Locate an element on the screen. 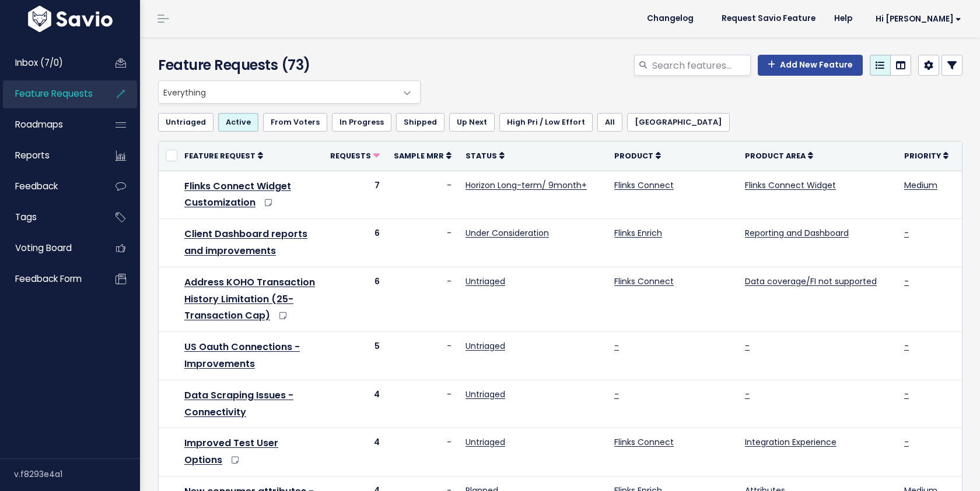  a: Tags is located at coordinates (50, 218).